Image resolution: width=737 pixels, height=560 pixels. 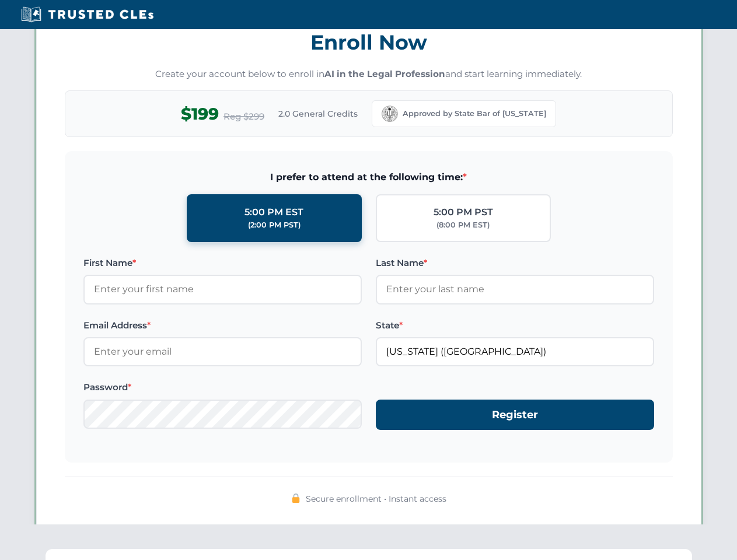 I want to click on div: (8:00 PM EST), so click(x=463, y=225).